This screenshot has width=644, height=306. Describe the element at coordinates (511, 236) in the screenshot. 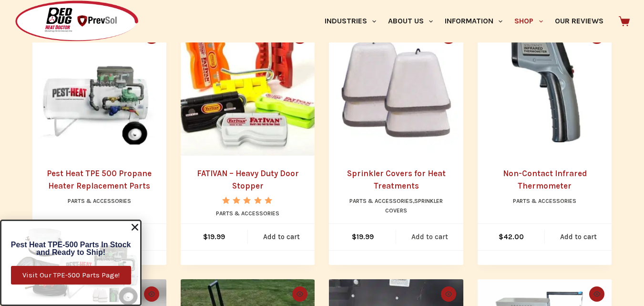

I see `bdi: 42.00` at that location.